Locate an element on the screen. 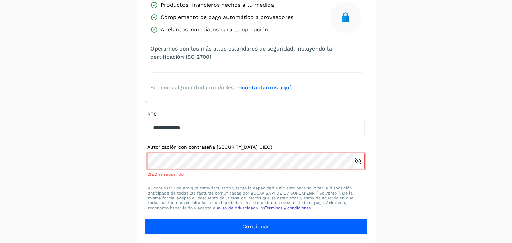 The width and height of the screenshot is (512, 243). span: Si tienes alguna duda no dudes en is located at coordinates (221, 88).